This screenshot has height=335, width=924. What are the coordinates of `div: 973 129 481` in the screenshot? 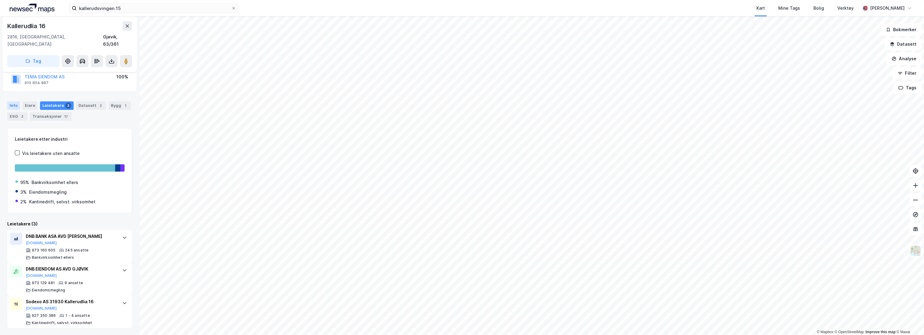 It's located at (43, 283).